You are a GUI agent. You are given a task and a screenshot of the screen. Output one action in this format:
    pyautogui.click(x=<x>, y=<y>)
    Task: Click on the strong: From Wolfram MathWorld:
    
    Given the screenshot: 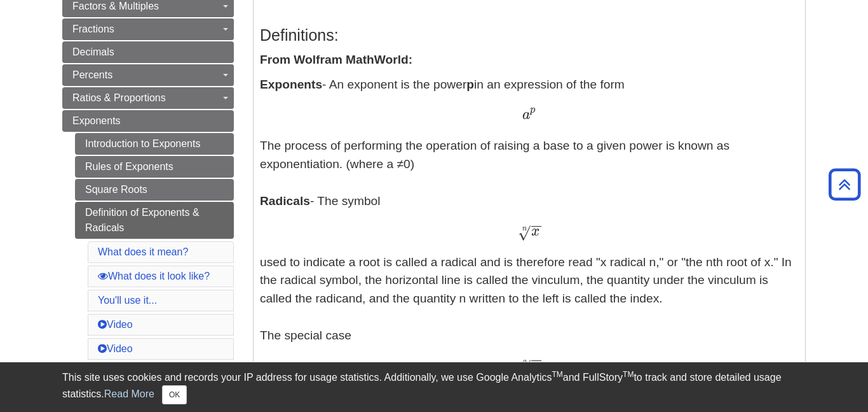 What is the action you would take?
    pyautogui.click(x=336, y=59)
    